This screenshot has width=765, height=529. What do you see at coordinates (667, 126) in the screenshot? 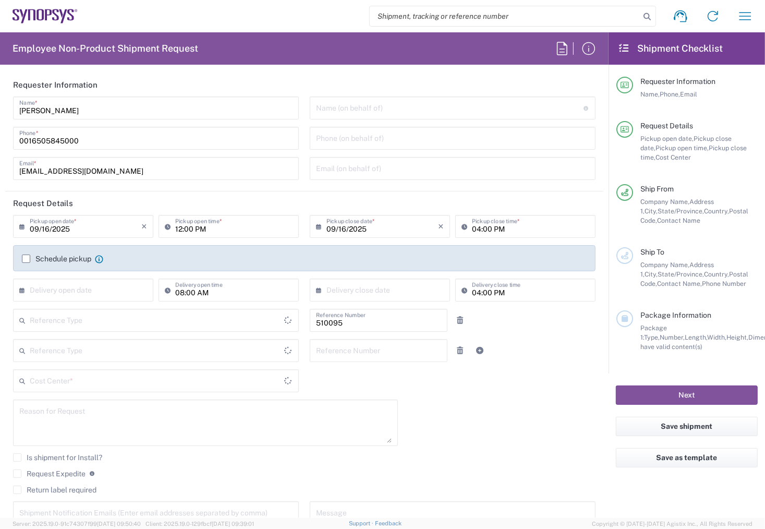
I see `span: Request Details` at bounding box center [667, 126].